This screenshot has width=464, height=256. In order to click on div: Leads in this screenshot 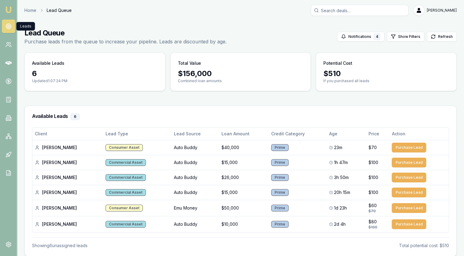, I will do `click(26, 26)`.